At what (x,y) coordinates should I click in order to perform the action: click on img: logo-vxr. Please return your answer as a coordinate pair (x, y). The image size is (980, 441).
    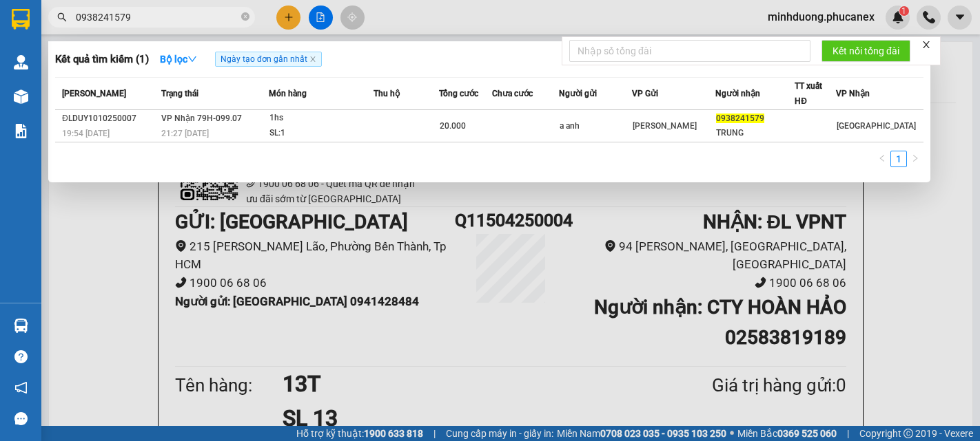
    Looking at the image, I should click on (20, 20).